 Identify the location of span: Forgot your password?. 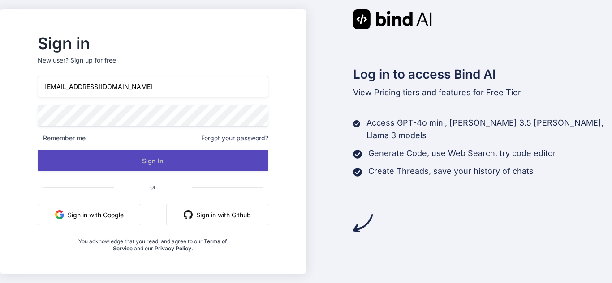
(235, 138).